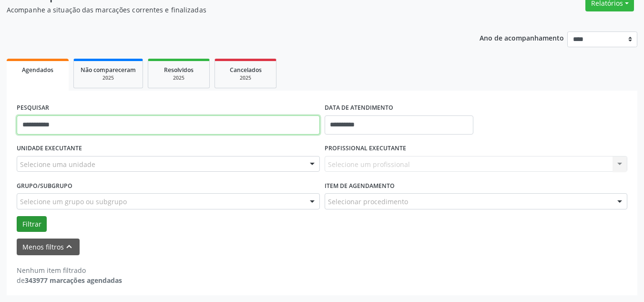 The height and width of the screenshot is (302, 644). Describe the element at coordinates (73, 201) in the screenshot. I see `span: Selecione um grupo ou subgrupo` at that location.